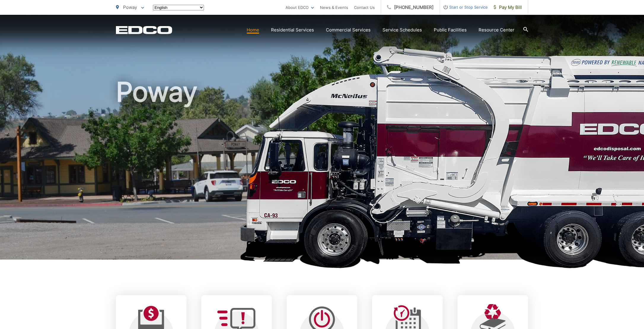  What do you see at coordinates (334, 8) in the screenshot?
I see `a: News & Events` at bounding box center [334, 8].